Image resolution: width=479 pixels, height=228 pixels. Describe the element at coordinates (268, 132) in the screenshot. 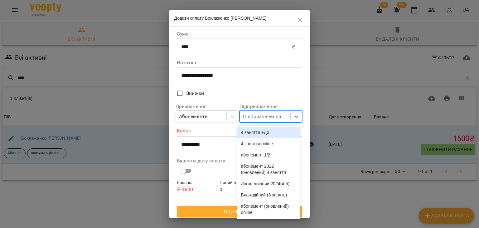

I see `div: 4 заняття +ДЗ` at that location.